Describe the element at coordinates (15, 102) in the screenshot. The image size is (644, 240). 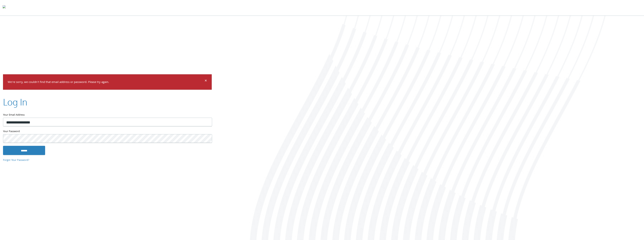
I see `h2: Log In` at that location.